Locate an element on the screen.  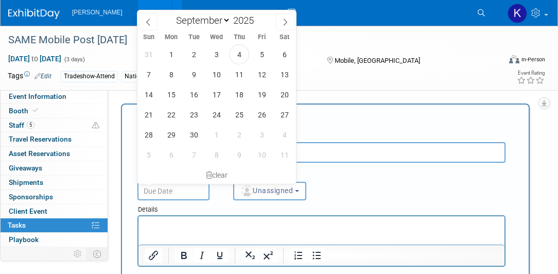
span: August 31, 2025 is located at coordinates (148, 54).